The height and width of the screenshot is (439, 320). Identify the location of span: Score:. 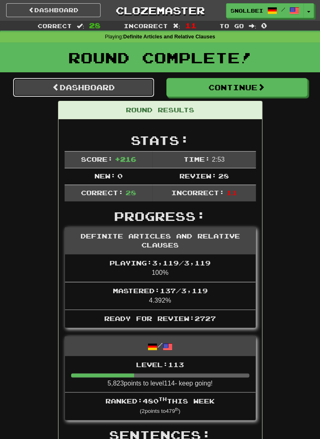
(97, 159).